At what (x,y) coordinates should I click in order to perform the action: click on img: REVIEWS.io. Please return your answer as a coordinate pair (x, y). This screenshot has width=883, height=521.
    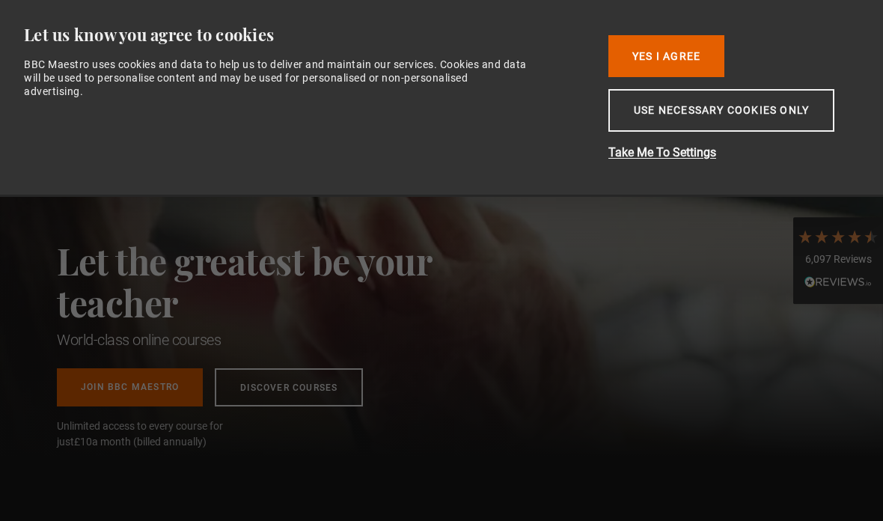
    Looking at the image, I should click on (838, 281).